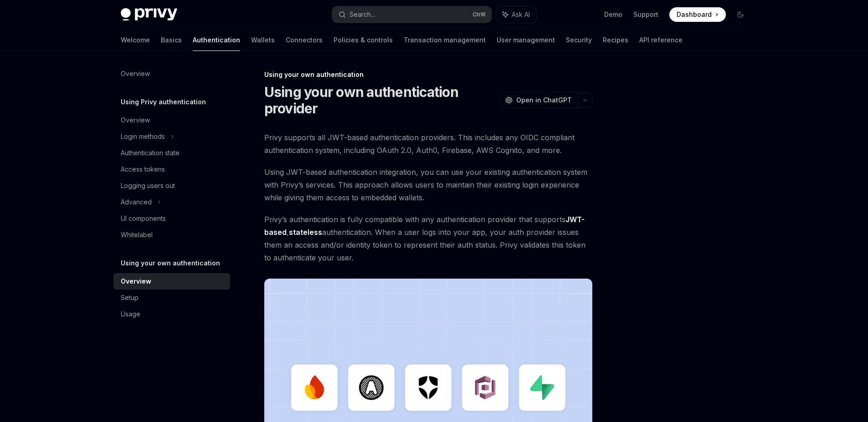 This screenshot has width=868, height=422. Describe the element at coordinates (172, 170) in the screenshot. I see `a: Access tokens` at that location.